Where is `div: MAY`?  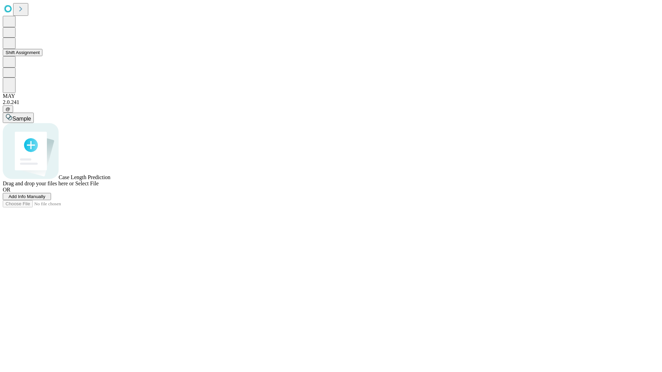 div: MAY is located at coordinates (331, 96).